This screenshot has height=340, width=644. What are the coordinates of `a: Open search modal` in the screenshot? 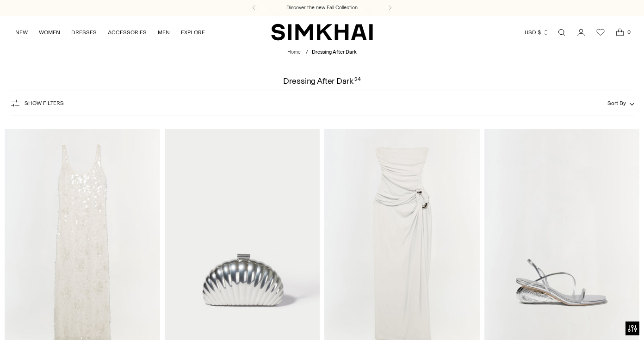 It's located at (561, 32).